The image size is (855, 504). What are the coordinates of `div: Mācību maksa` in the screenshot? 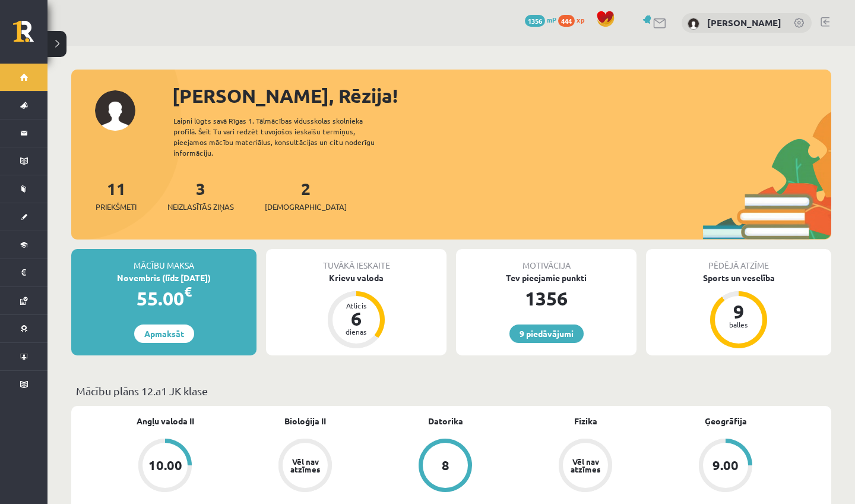 It's located at (164, 260).